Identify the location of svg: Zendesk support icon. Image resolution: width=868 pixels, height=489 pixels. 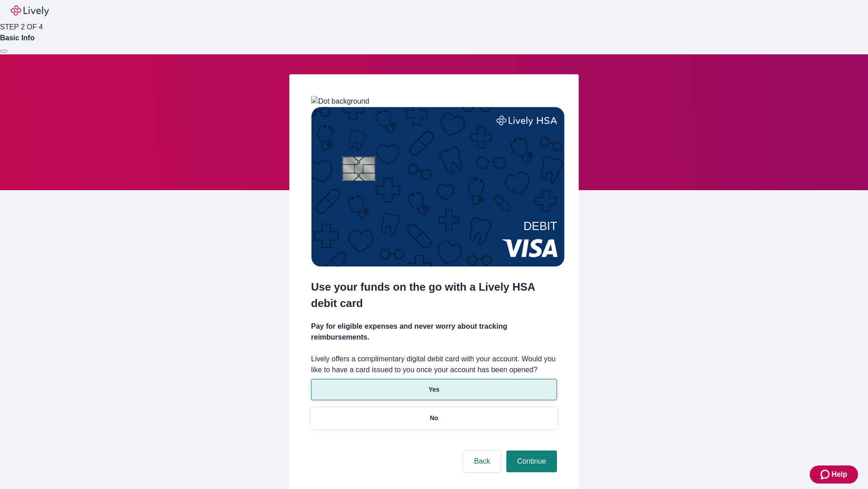
(827, 474).